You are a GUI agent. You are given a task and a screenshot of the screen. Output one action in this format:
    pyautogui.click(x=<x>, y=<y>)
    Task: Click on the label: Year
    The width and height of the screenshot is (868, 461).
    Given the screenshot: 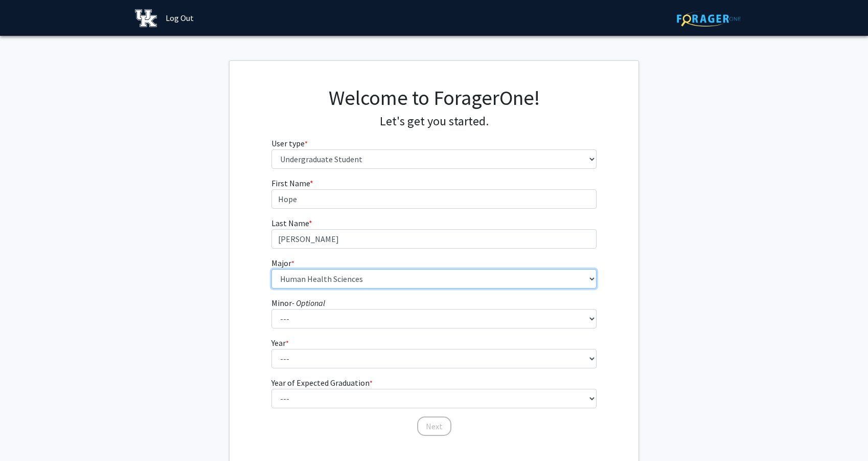 What is the action you would take?
    pyautogui.click(x=280, y=343)
    